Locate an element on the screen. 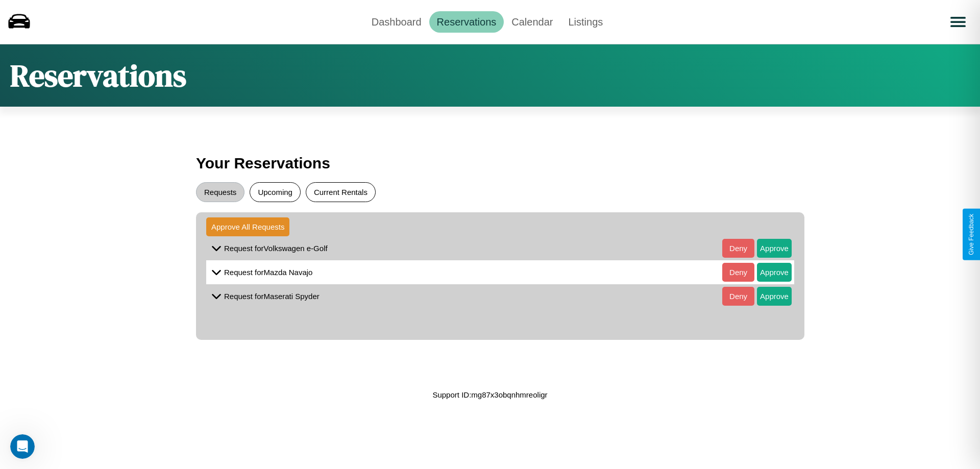 This screenshot has height=469, width=980. button: Current Rentals is located at coordinates (340, 192).